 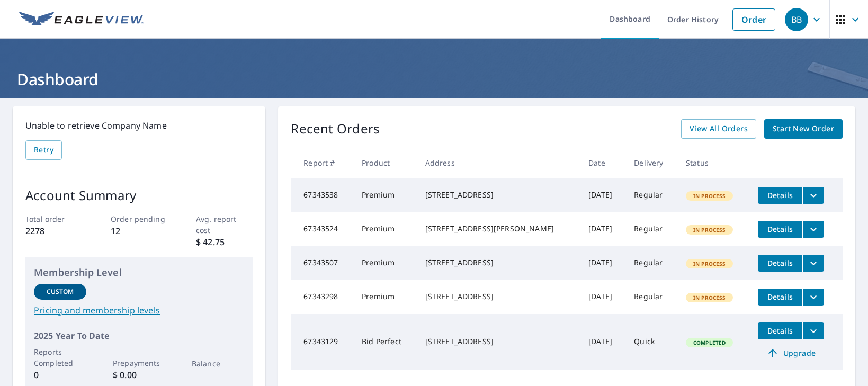 I want to click on button: filesDropdownBtn-67343524, so click(x=813, y=230).